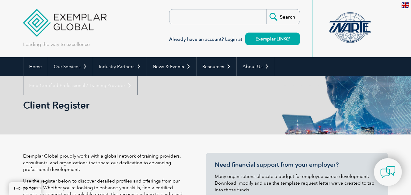 Image resolution: width=411 pixels, height=195 pixels. Describe the element at coordinates (216, 67) in the screenshot. I see `a: Resources` at that location.